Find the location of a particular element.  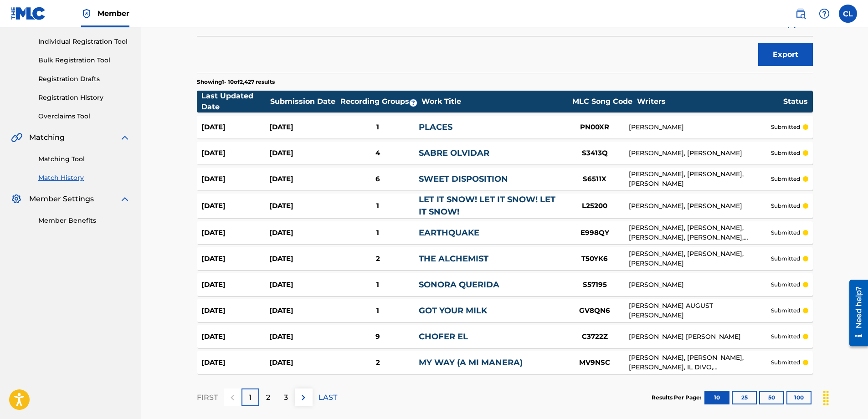

div: Help is located at coordinates (824, 14).